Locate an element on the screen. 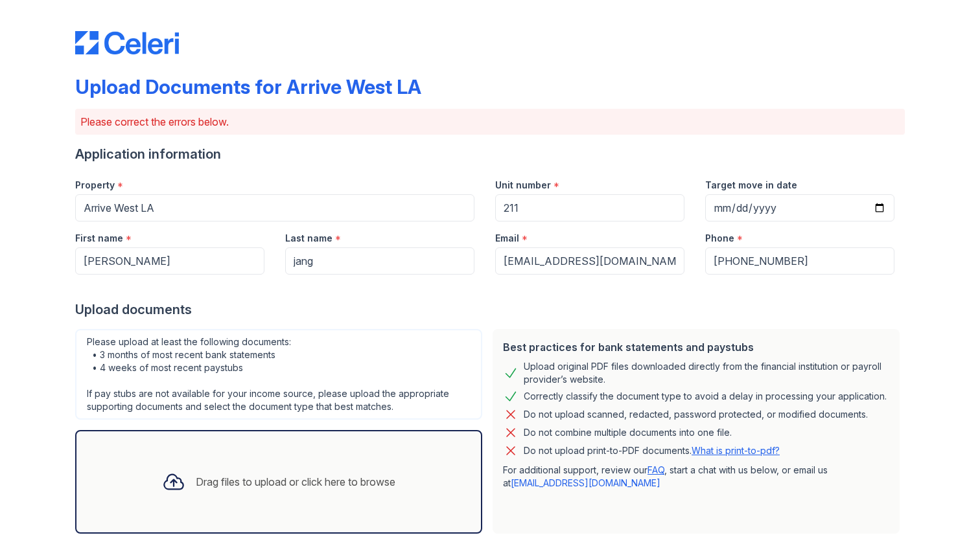 The width and height of the screenshot is (980, 555). a: FAQ is located at coordinates (656, 469).